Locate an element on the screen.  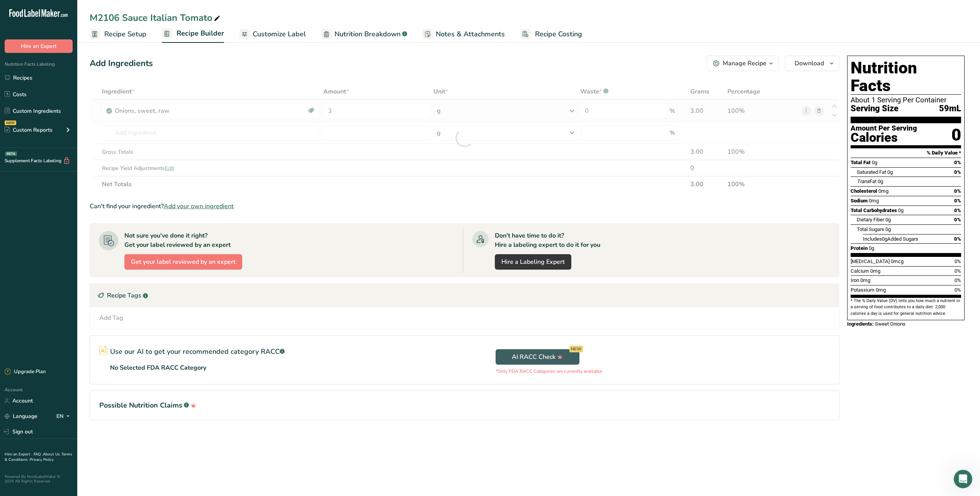
div: BETA is located at coordinates (10, 154).